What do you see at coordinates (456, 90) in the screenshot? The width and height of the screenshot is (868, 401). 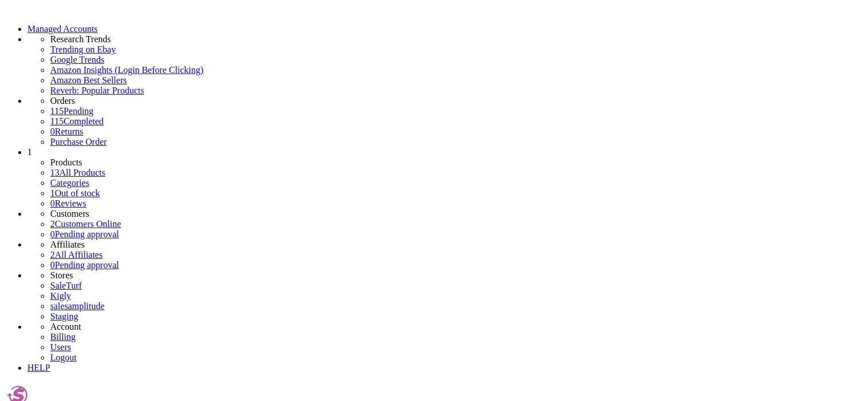 I see `a: Reverb: Popular Products` at bounding box center [456, 90].